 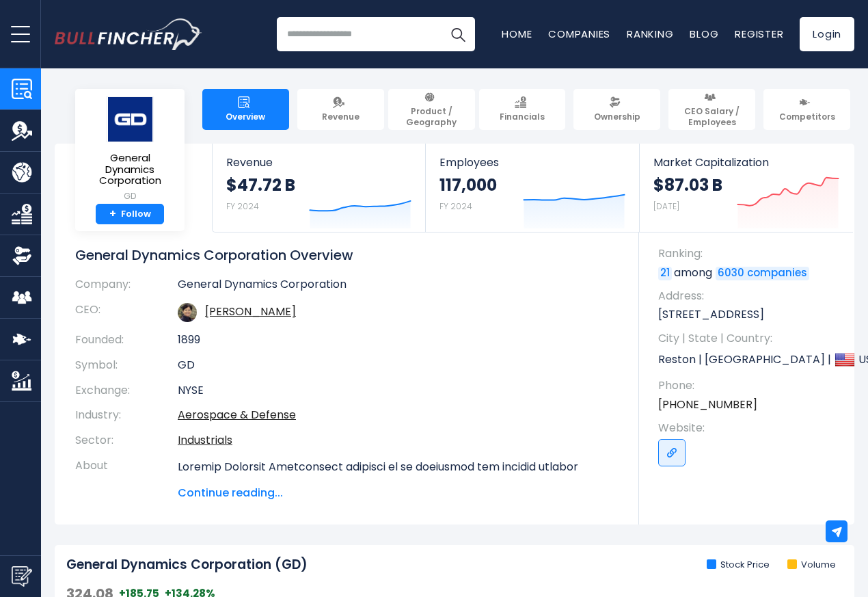 I want to click on a: CEO Salary / Employees, so click(x=712, y=109).